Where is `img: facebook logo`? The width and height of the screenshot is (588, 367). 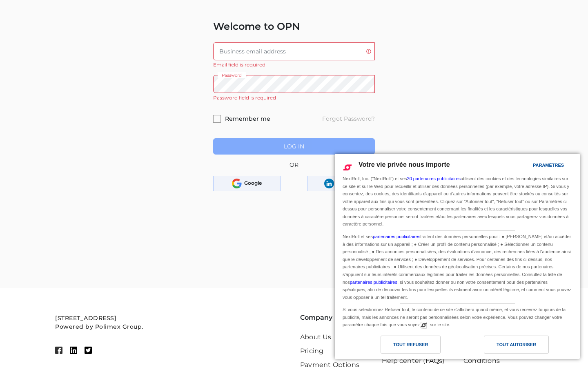 img: facebook logo is located at coordinates (59, 350).